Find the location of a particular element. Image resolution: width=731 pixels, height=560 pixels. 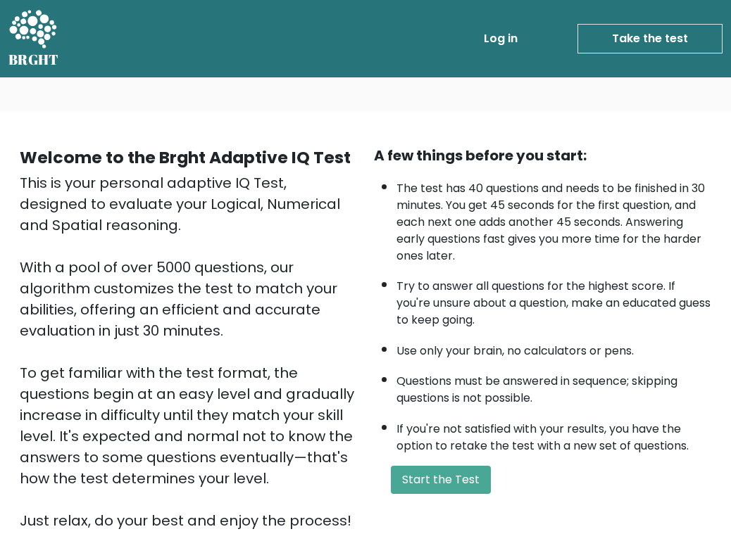

h5: BRGHT is located at coordinates (34, 60).